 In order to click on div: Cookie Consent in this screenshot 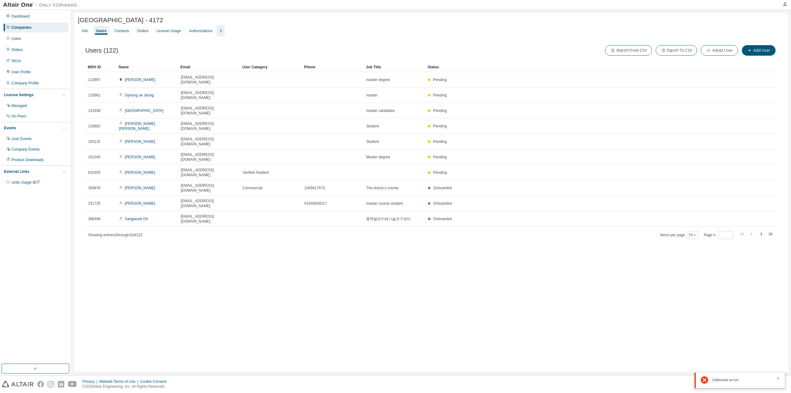, I will do `click(155, 381)`.